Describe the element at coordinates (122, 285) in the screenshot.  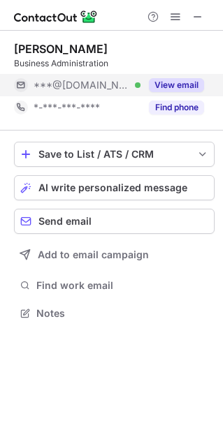
I see `span: Find work email` at that location.